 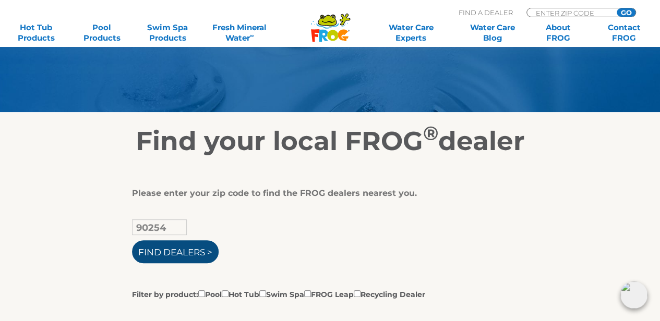 I want to click on h2: Find your local FROG dealer, so click(x=330, y=141).